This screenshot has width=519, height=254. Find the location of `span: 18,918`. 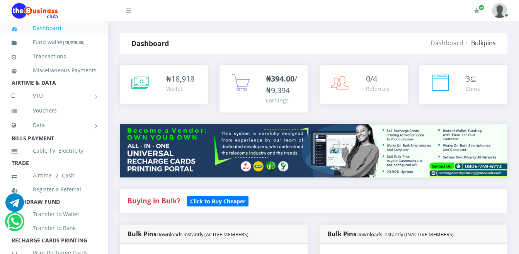

span: 18,918 is located at coordinates (183, 78).